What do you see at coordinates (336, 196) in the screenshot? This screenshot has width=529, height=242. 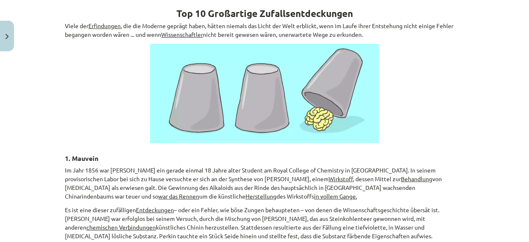 I see `u: in vollem Gange.` at bounding box center [336, 196].